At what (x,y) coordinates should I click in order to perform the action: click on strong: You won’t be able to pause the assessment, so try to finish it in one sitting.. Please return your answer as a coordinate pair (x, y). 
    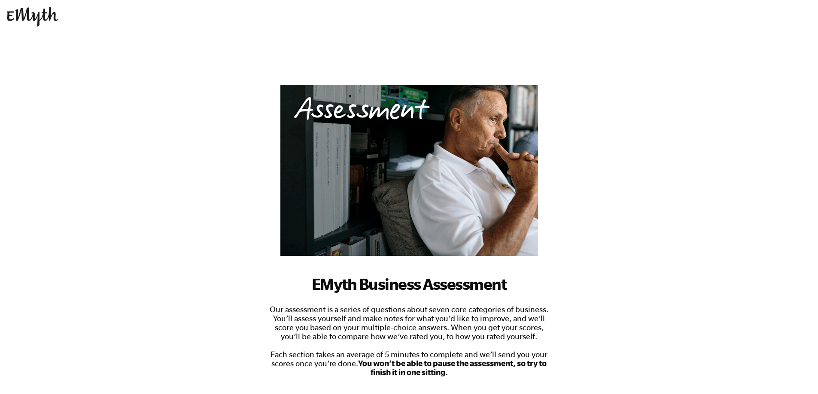
    Looking at the image, I should click on (452, 368).